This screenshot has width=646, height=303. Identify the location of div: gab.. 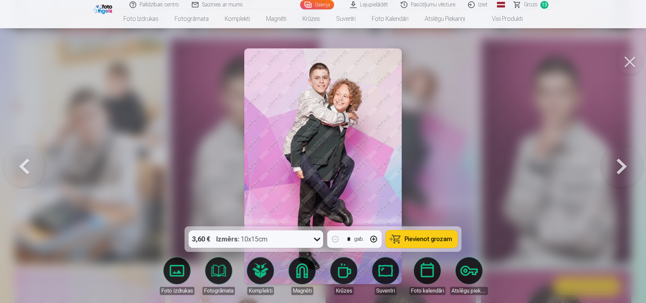
(360, 239).